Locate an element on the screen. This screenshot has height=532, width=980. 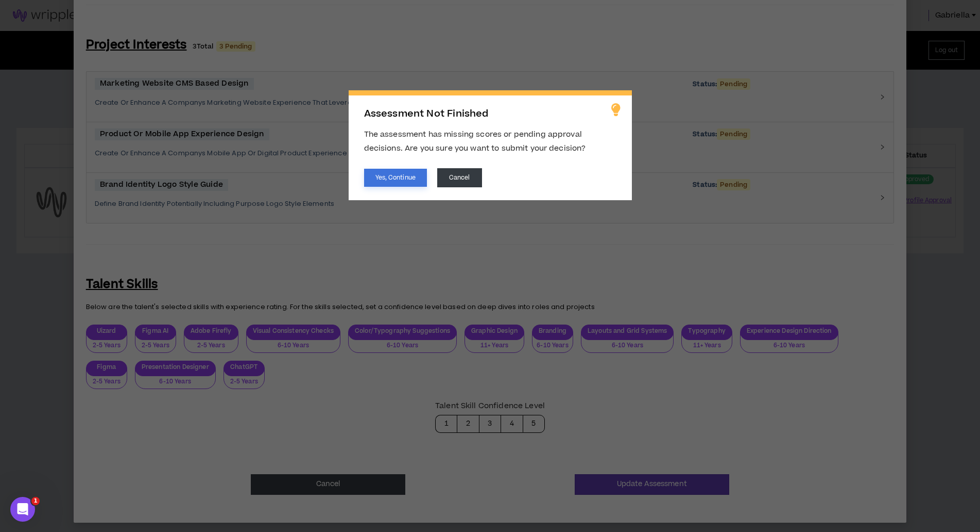
button: Yes, Continue is located at coordinates (396, 178).